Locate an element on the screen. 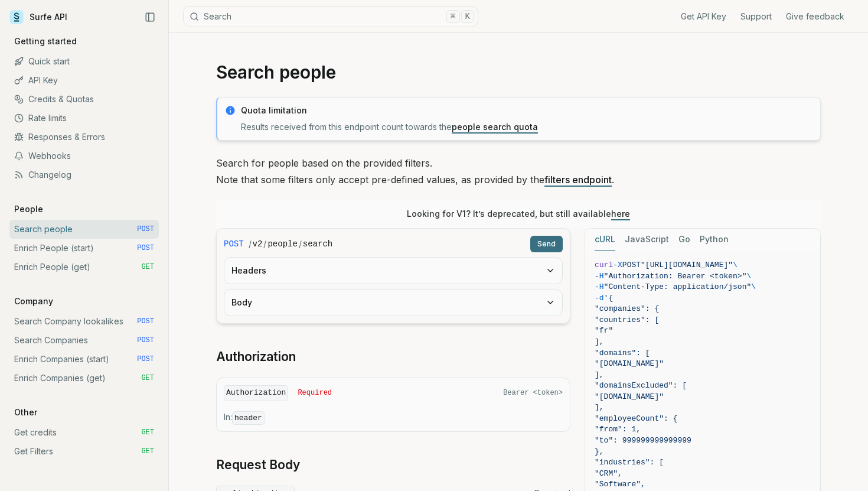 This screenshot has height=491, width=868. button: JavaScript is located at coordinates (647, 239).